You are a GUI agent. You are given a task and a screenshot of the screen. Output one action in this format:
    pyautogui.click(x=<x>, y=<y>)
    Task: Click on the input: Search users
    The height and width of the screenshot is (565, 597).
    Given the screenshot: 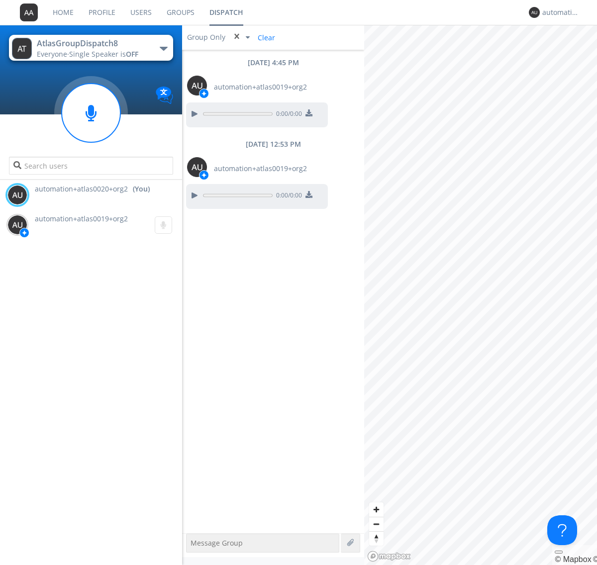 What is the action you would take?
    pyautogui.click(x=91, y=166)
    